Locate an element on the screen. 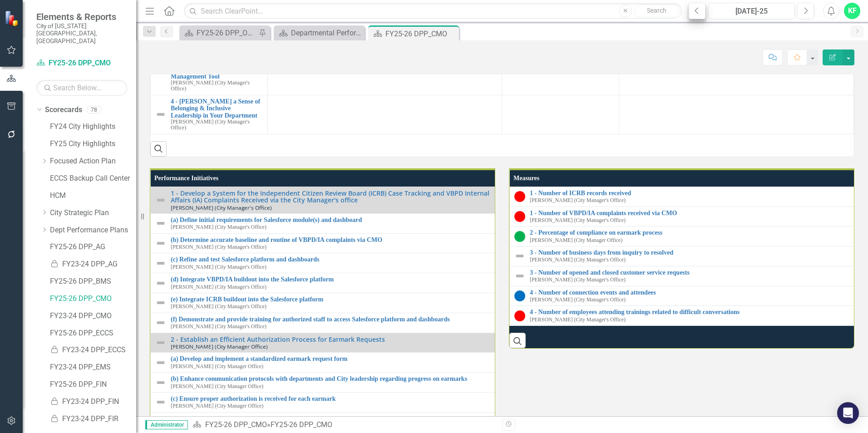 The width and height of the screenshot is (868, 433). a: Focused Action Plan is located at coordinates (93, 161).